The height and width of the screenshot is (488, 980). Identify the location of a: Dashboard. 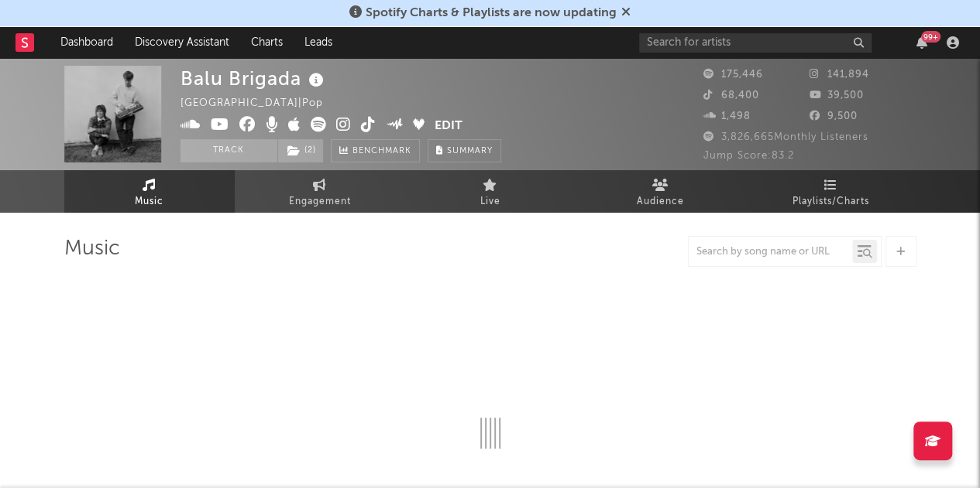
(87, 43).